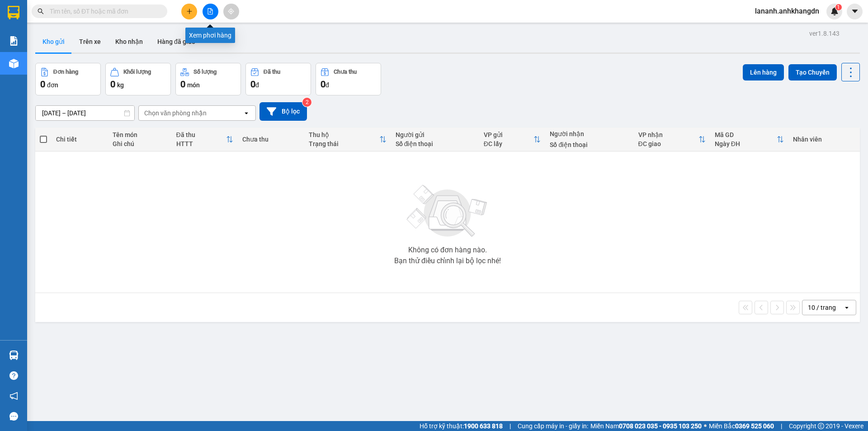  I want to click on button: Trên xe, so click(90, 42).